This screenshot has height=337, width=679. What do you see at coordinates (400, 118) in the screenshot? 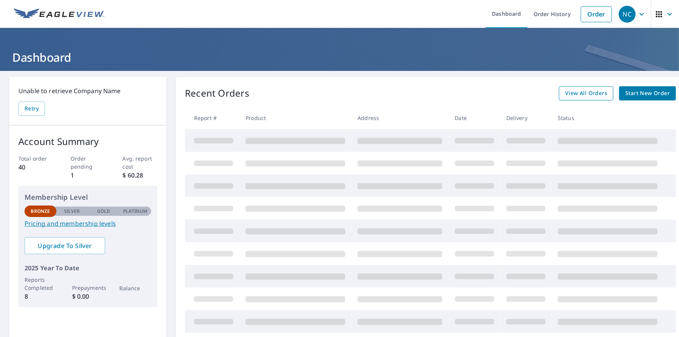
I see `th: Address` at bounding box center [400, 118].